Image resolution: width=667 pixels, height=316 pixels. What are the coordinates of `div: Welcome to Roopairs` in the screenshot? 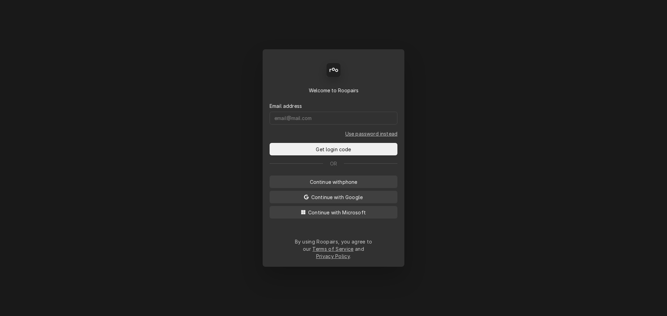 It's located at (333, 90).